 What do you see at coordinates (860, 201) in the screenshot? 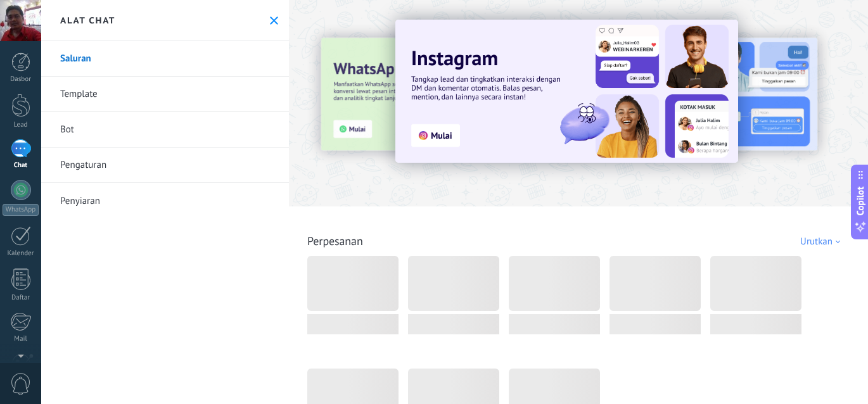
I see `span: Copilot` at bounding box center [860, 201].